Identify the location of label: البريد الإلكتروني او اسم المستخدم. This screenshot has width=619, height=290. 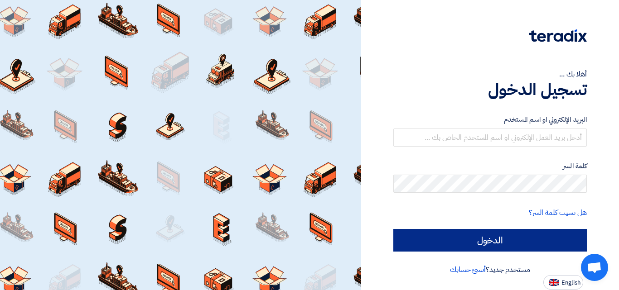
(490, 120).